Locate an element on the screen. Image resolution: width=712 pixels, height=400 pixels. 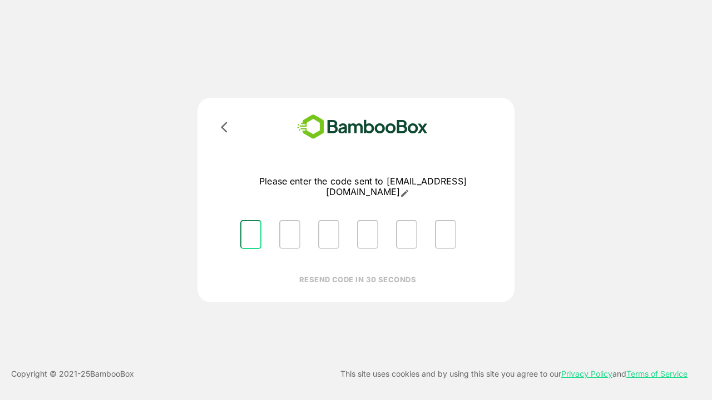
p: Copyright © 2021- 25 BambooBox is located at coordinates (72, 374).